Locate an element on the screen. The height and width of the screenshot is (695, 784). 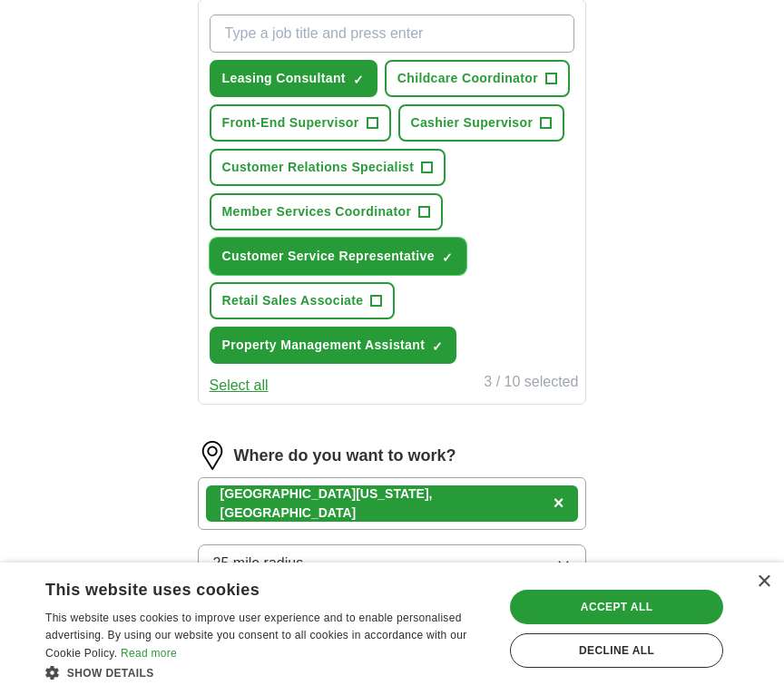
div: Accept all is located at coordinates (616, 607).